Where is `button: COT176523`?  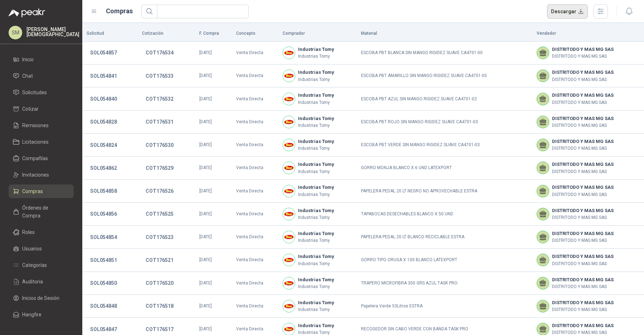 button: COT176523 is located at coordinates (160, 237).